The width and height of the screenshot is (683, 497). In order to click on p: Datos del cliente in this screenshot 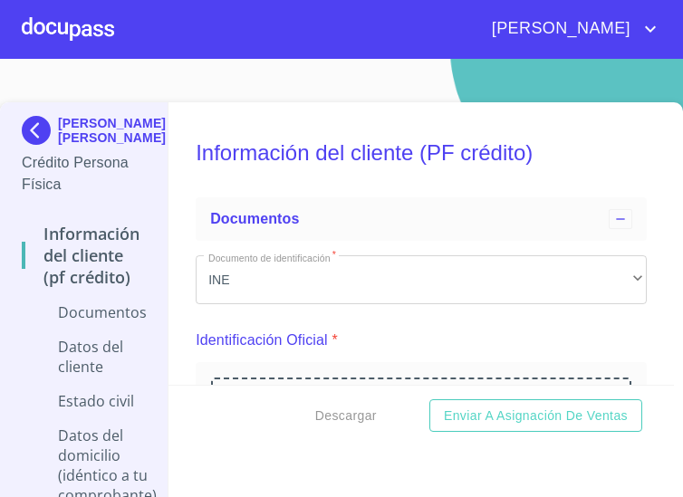, I will do `click(83, 357)`.